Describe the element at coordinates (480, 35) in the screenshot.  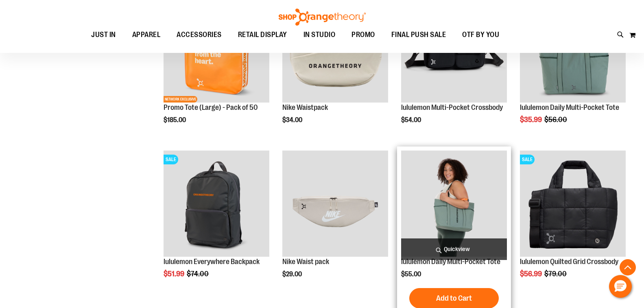
I see `span: OTF BY YOU` at that location.